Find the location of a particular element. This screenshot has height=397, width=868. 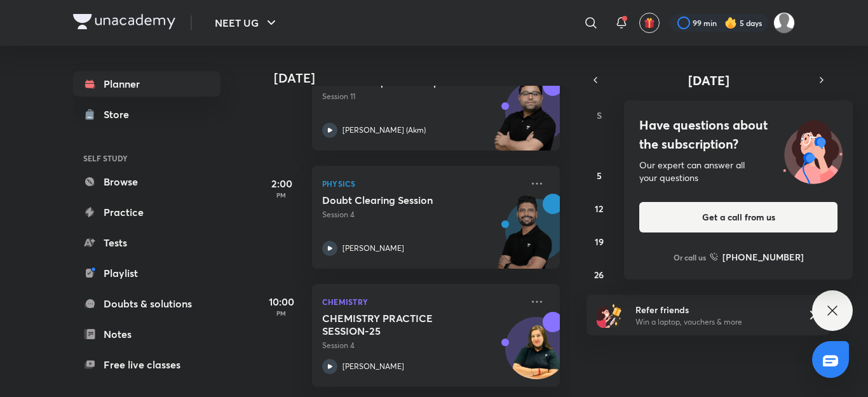

a: Doubts & solutions is located at coordinates (146, 304).